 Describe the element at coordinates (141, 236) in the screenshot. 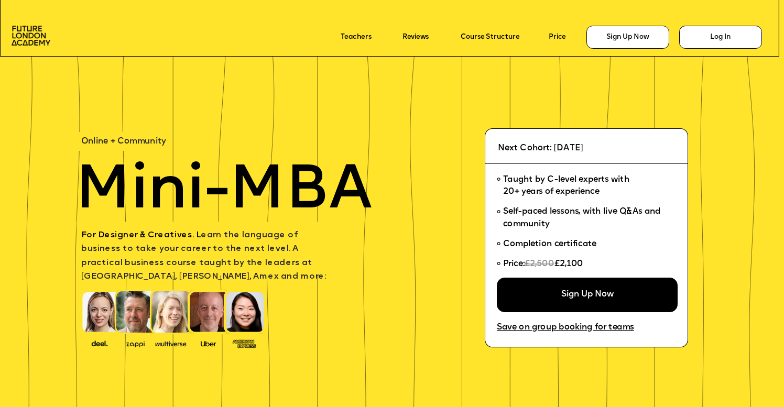

I see `span: For Designer & Creatives. L` at that location.